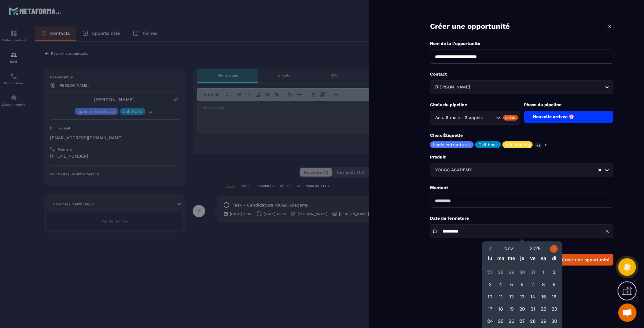  What do you see at coordinates (501, 321) in the screenshot?
I see `div: 25` at bounding box center [501, 321].